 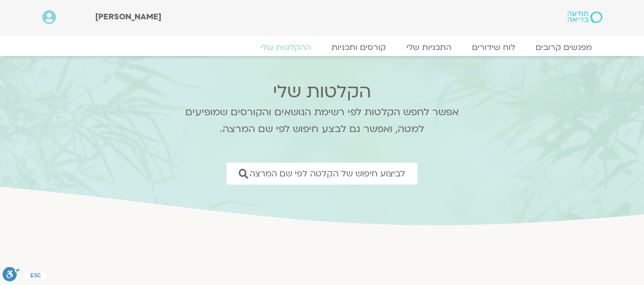 I want to click on nav: Menu, so click(x=322, y=47).